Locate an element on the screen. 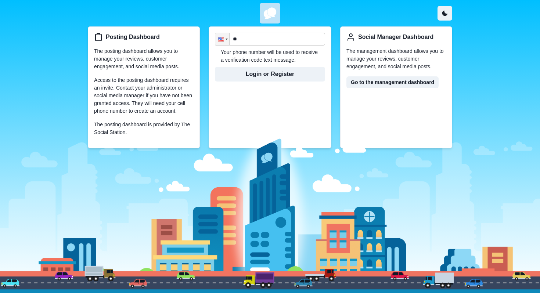  p: The management dashboard allows you to manage your reviews, customer engagement, and social media... is located at coordinates (396, 59).